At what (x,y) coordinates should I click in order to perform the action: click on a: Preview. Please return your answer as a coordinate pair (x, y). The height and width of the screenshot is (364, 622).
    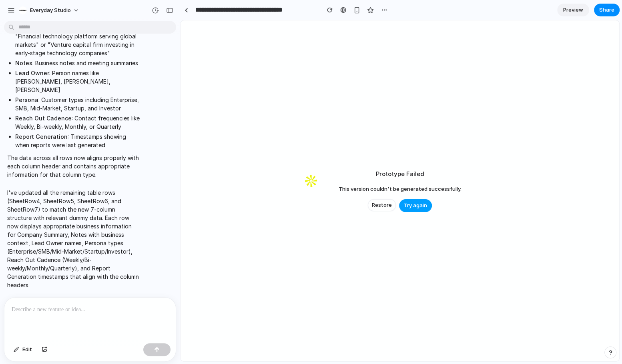
    Looking at the image, I should click on (573, 10).